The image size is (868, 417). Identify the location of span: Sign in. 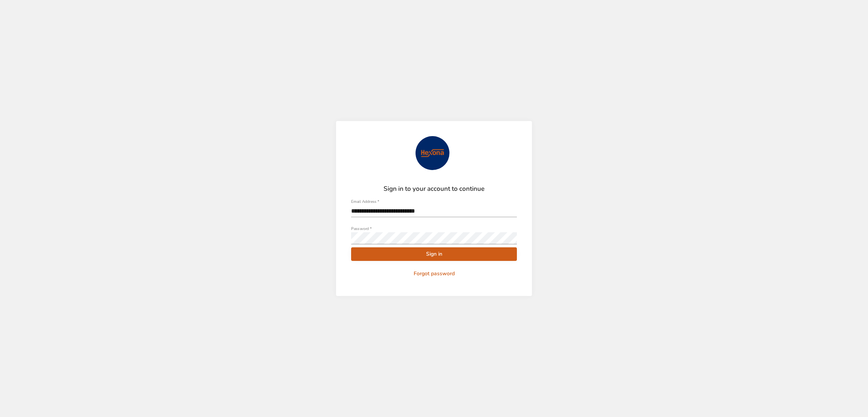
(434, 254).